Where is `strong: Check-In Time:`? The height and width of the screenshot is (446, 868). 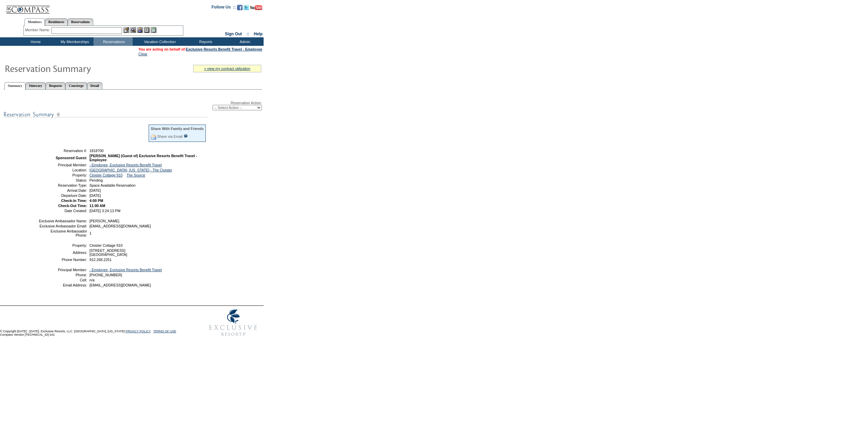 strong: Check-In Time: is located at coordinates (74, 201).